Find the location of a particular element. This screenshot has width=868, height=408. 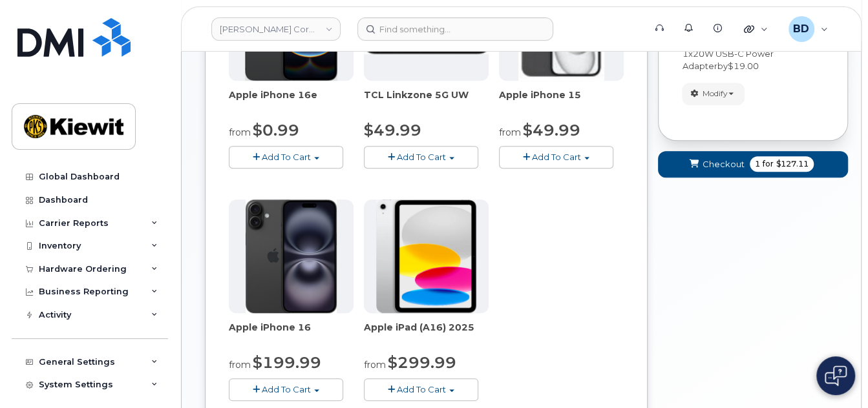

span: TCL Linkzone 5G UW is located at coordinates (426, 102).